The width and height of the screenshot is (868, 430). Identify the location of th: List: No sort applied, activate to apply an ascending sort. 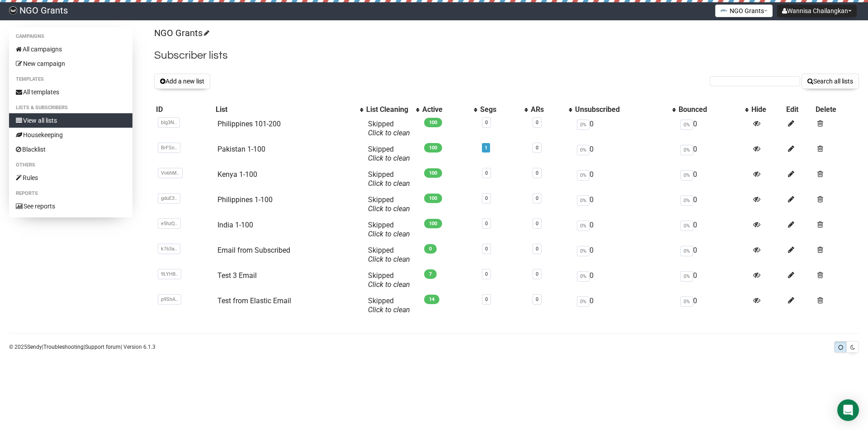
(289, 110).